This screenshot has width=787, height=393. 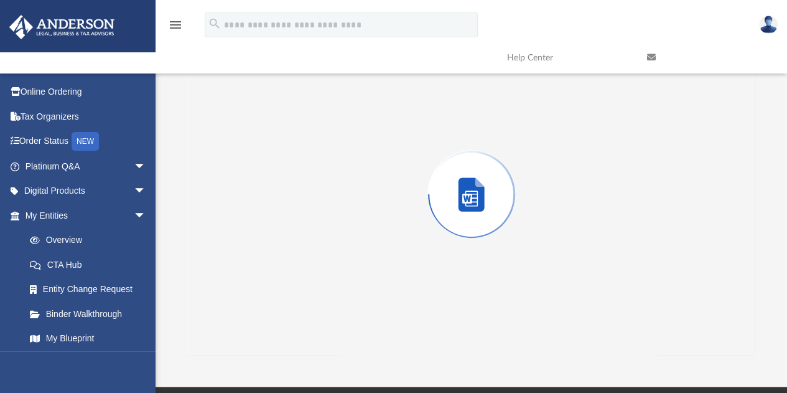 What do you see at coordinates (568, 57) in the screenshot?
I see `a: Help Center` at bounding box center [568, 57].